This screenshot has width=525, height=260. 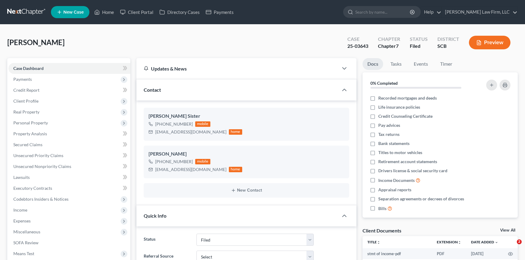 I want to click on a: SOFA Review, so click(x=69, y=243).